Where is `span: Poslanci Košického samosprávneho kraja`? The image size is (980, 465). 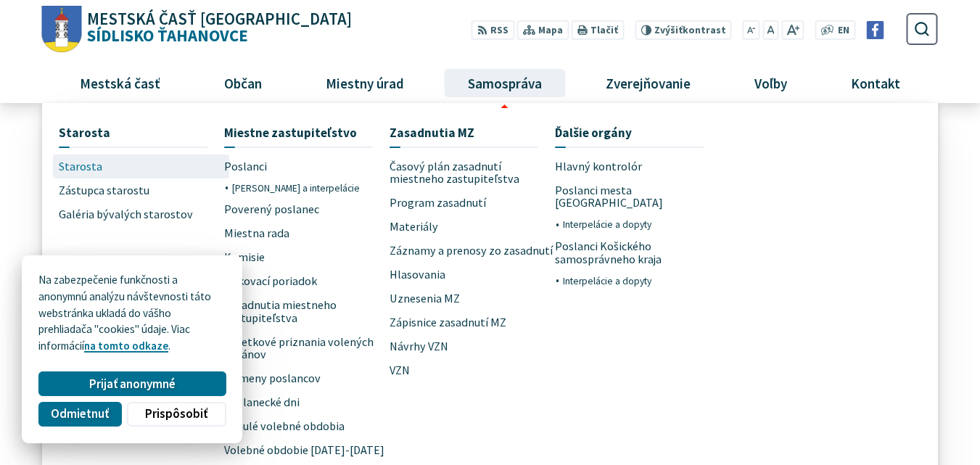
span: Poslanci Košického samosprávneho kraja is located at coordinates (638, 253).